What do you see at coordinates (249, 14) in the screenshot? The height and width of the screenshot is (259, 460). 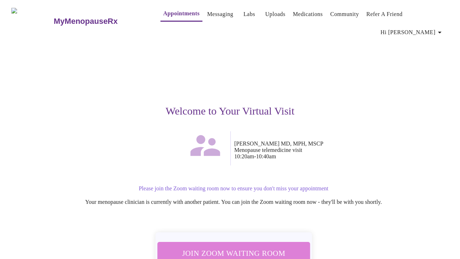 I see `button: Labs` at bounding box center [249, 14].